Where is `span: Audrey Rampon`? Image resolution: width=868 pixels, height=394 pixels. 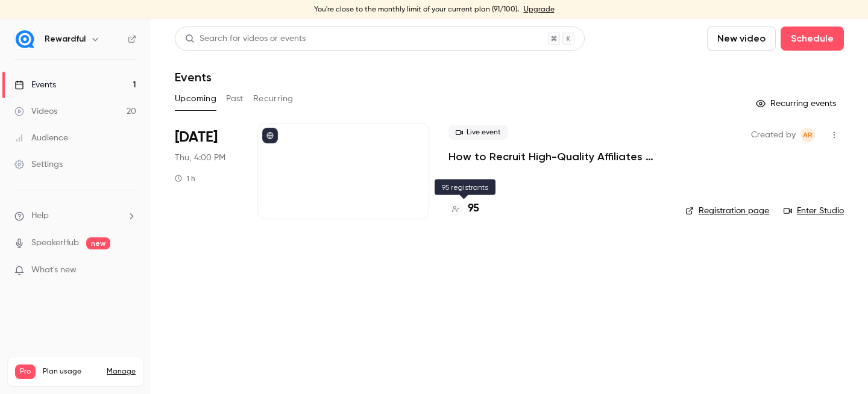
span: Audrey Rampon is located at coordinates (808, 135).